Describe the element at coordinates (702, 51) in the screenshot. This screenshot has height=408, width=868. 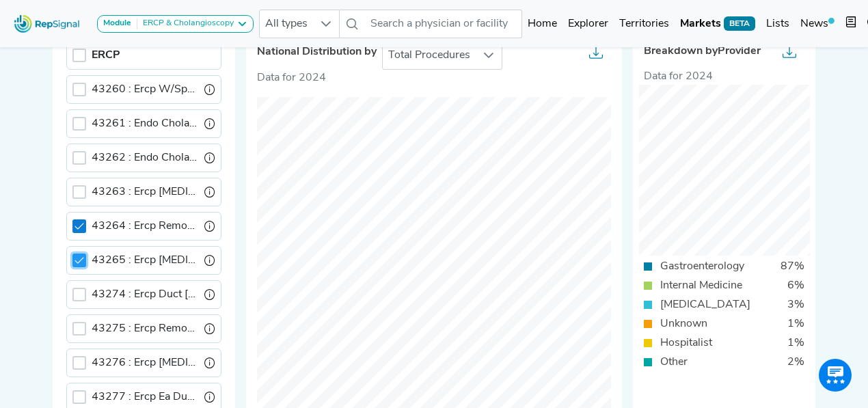
I see `span: Breakdown by` at that location.